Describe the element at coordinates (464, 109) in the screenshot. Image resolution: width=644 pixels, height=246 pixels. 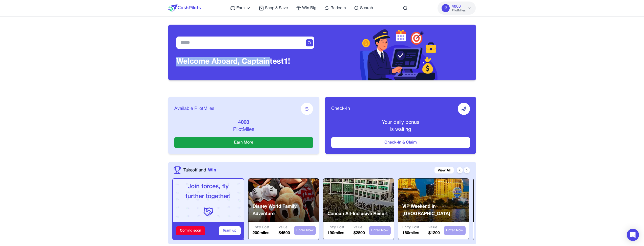
I see `img: receive-dollar` at that location.